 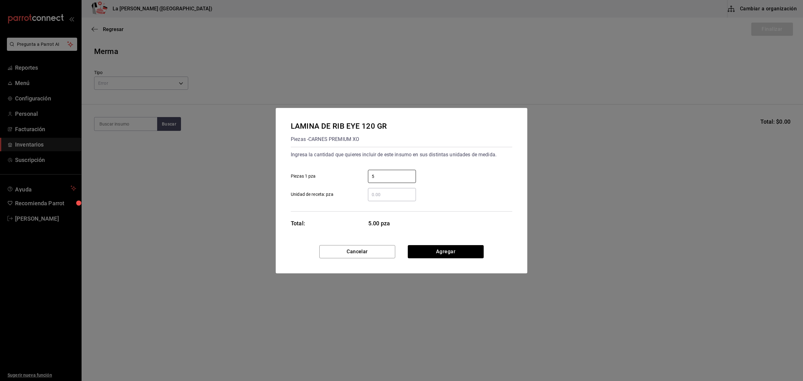 I want to click on div: LAMINA DE RIB EYE 120 GR, so click(x=339, y=126).